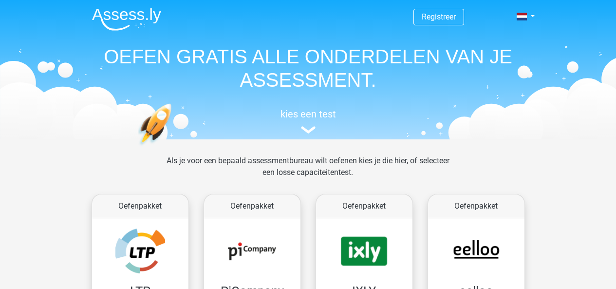  I want to click on div: Als je voor een bepaald assessmentbureau wilt oefenen kies je die hier, of selecteer een losse ca..., so click(308, 173).